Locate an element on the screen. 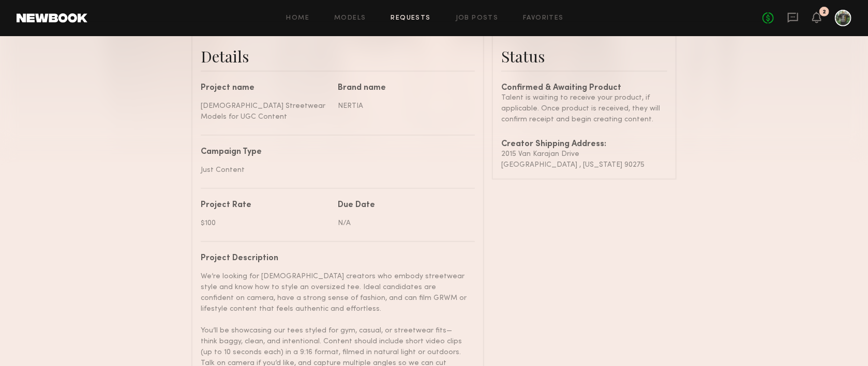 This screenshot has width=868, height=366. div: Due Date is located at coordinates (402, 205).